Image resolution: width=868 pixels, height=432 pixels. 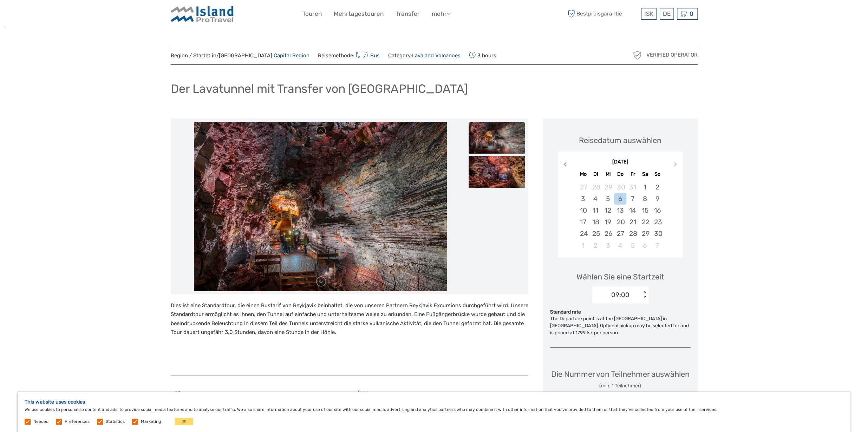 What do you see at coordinates (657, 233) in the screenshot?
I see `div: Choose Sonntag, 30. November 2025` at bounding box center [657, 233].